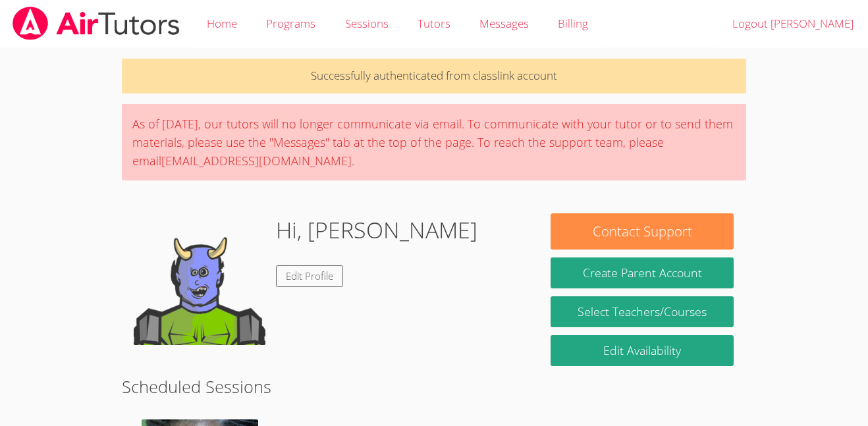 This screenshot has height=426, width=868. Describe the element at coordinates (642, 231) in the screenshot. I see `button: Contact Support` at that location.